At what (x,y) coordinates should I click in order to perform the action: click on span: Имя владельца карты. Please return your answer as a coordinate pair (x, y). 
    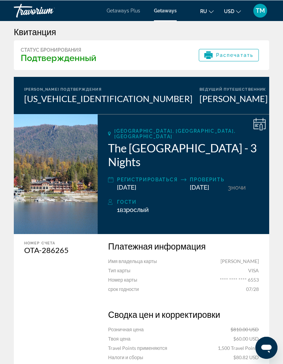
    Looking at the image, I should click on (132, 261).